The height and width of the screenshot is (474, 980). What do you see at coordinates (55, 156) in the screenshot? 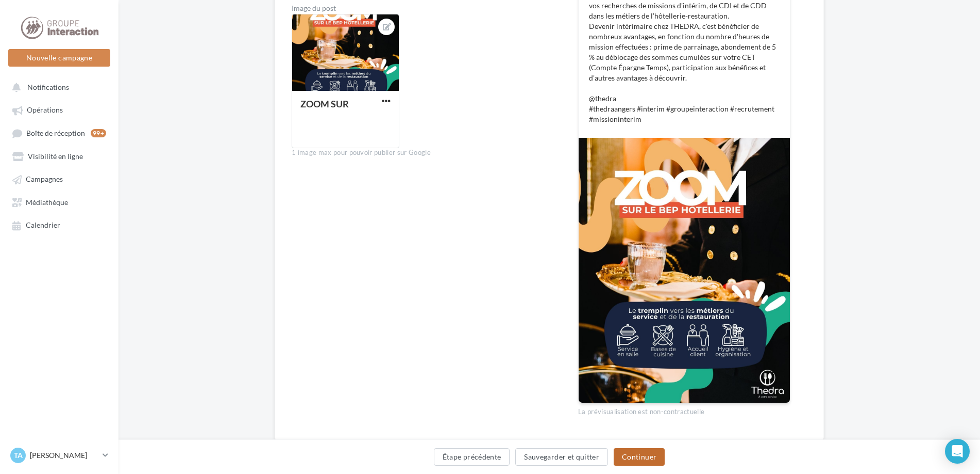
I see `span: Visibilité en ligne` at bounding box center [55, 156].